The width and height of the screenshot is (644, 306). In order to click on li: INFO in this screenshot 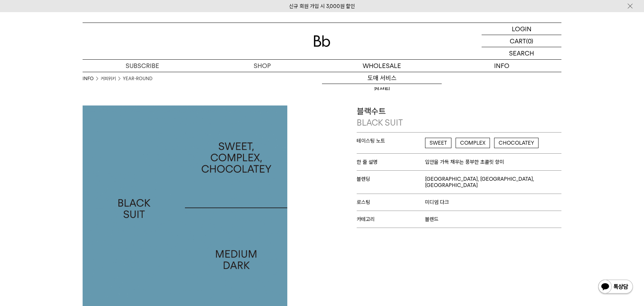, I will do `click(92, 79)`.